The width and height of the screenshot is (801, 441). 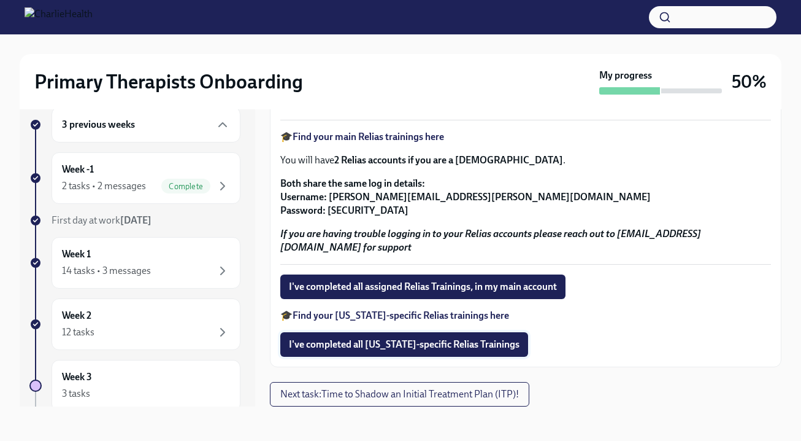 What do you see at coordinates (98, 125) in the screenshot?
I see `h6: 3 previous weeks` at bounding box center [98, 125].